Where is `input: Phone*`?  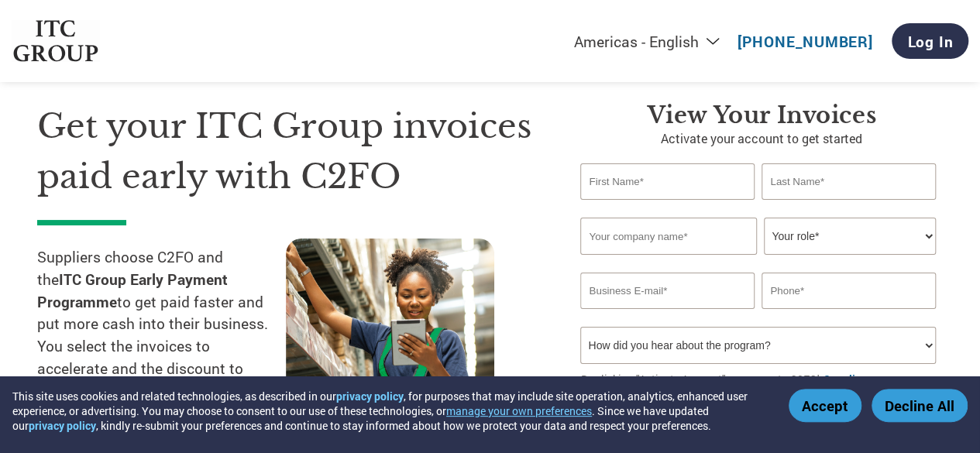
input: Phone* is located at coordinates (848, 290).